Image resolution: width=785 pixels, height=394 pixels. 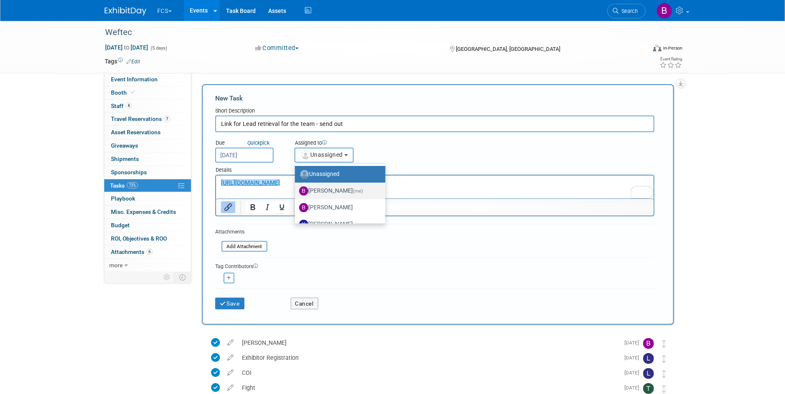 I want to click on span: Asset Reservations, so click(x=136, y=132).